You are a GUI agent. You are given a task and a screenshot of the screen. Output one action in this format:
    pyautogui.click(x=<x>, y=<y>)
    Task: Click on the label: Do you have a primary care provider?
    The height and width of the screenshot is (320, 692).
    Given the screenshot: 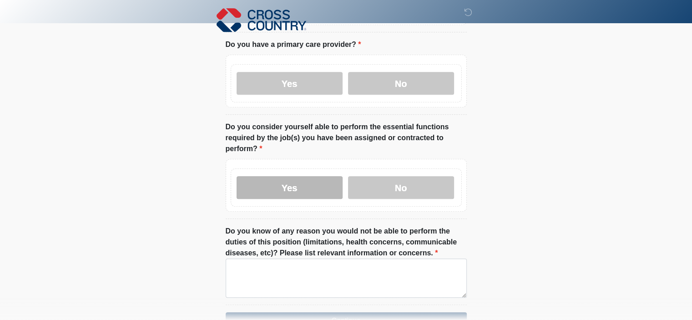 What is the action you would take?
    pyautogui.click(x=293, y=45)
    